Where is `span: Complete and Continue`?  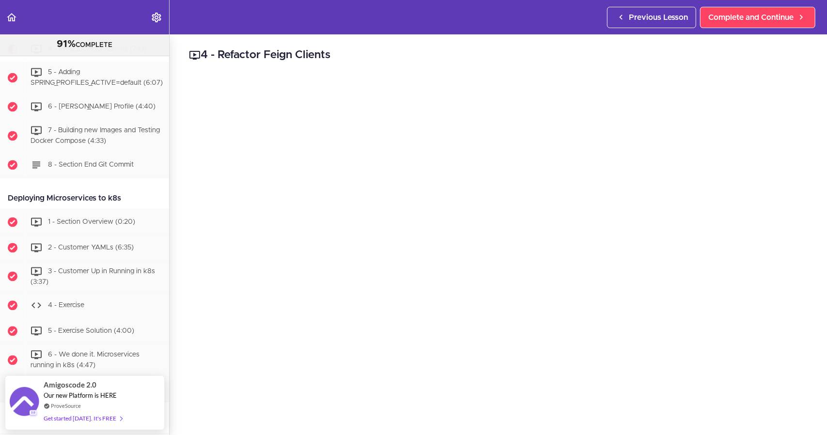
span: Complete and Continue is located at coordinates (751, 17).